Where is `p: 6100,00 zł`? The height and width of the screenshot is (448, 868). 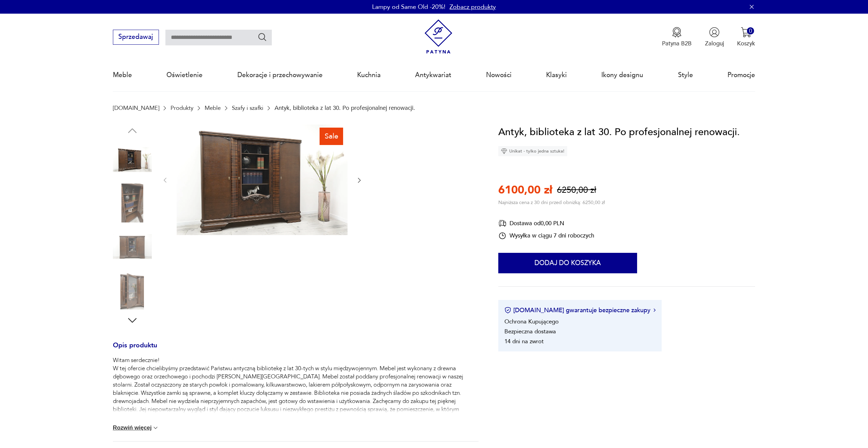
p: 6100,00 zł is located at coordinates (525, 190).